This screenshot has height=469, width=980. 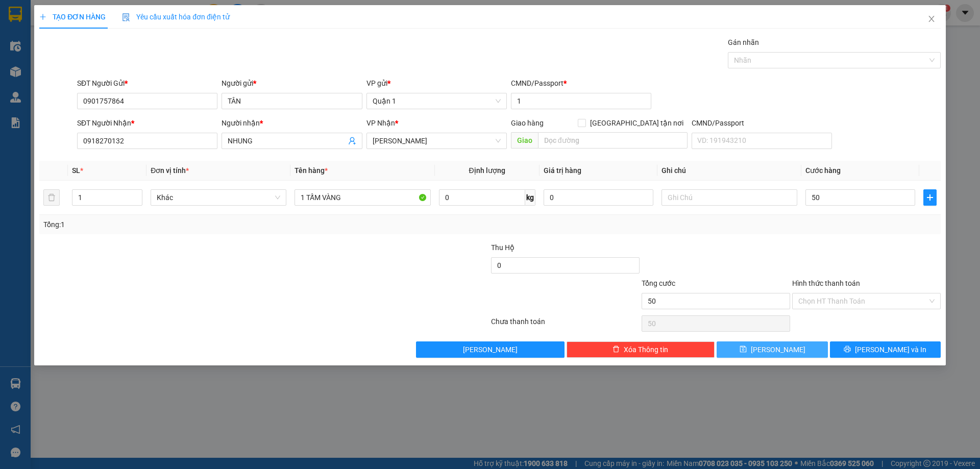 What do you see at coordinates (211, 225) in the screenshot?
I see `div: Tổng: 1` at bounding box center [211, 225].